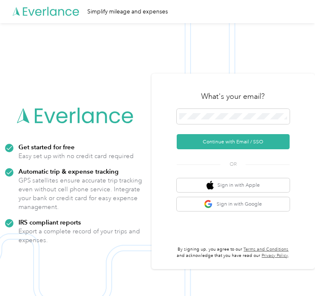 This screenshot has height=296, width=319. What do you see at coordinates (266, 249) in the screenshot?
I see `a: Terms and Conditions` at bounding box center [266, 249].